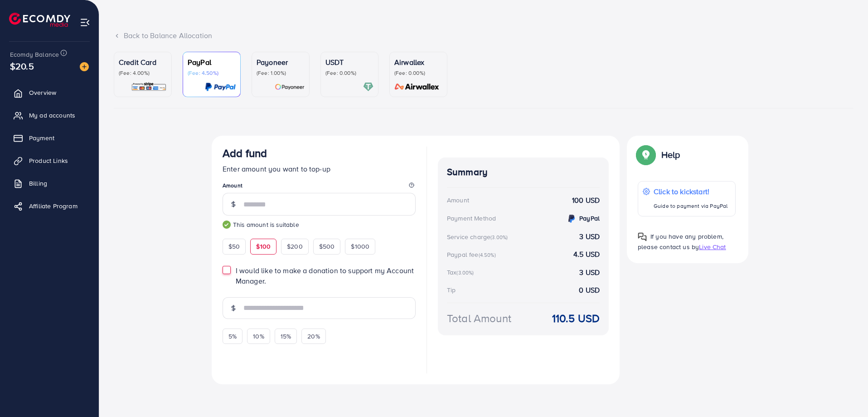 Image resolution: width=868 pixels, height=417 pixels. What do you see at coordinates (49, 115) in the screenshot?
I see `a: My ad accounts` at bounding box center [49, 115].